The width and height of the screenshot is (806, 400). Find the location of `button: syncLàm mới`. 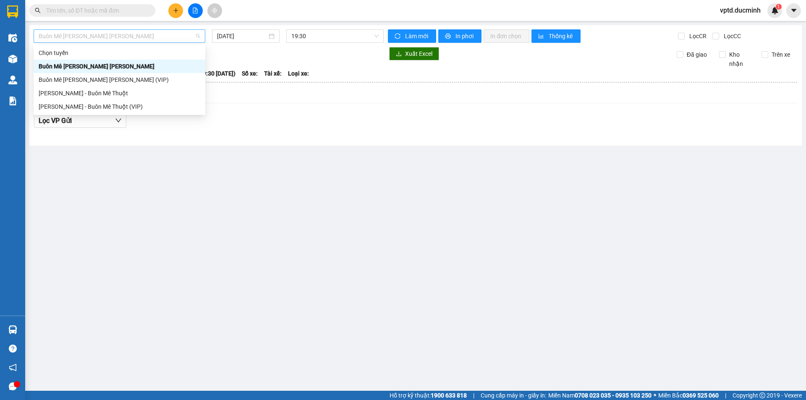

button: syncLàm mới is located at coordinates (412, 36).